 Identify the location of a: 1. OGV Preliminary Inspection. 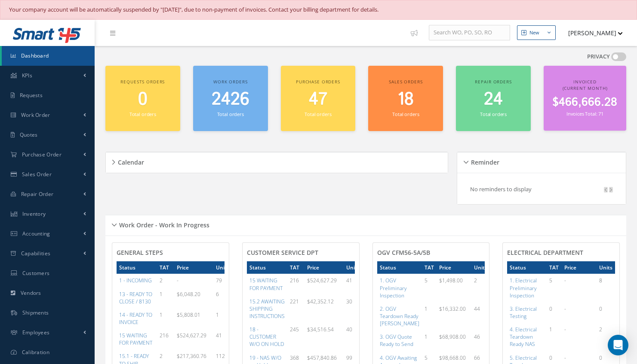
(393, 288).